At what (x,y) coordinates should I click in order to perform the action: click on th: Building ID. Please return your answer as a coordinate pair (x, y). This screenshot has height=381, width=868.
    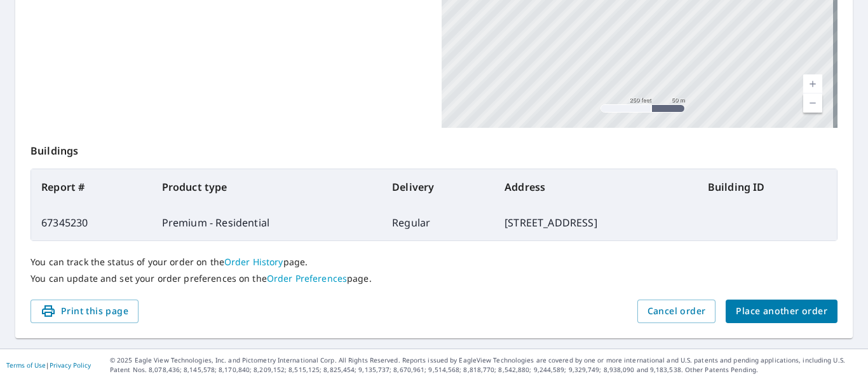
    Looking at the image, I should click on (767, 186).